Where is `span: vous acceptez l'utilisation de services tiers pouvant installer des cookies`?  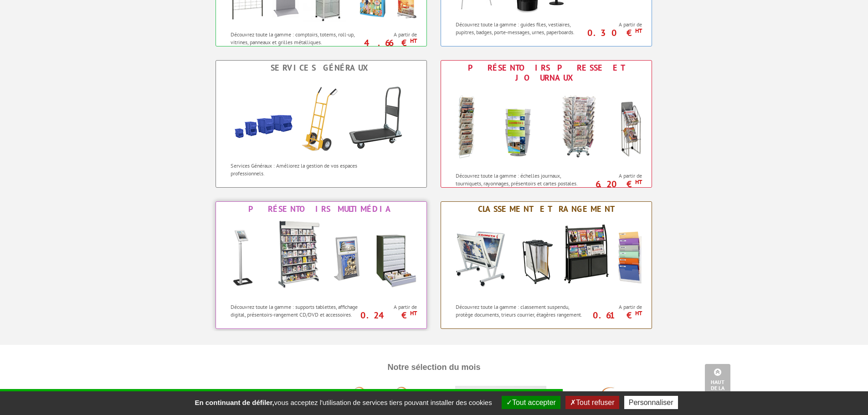
span: vous acceptez l'utilisation de services tiers pouvant installer des cookies is located at coordinates (343, 402).